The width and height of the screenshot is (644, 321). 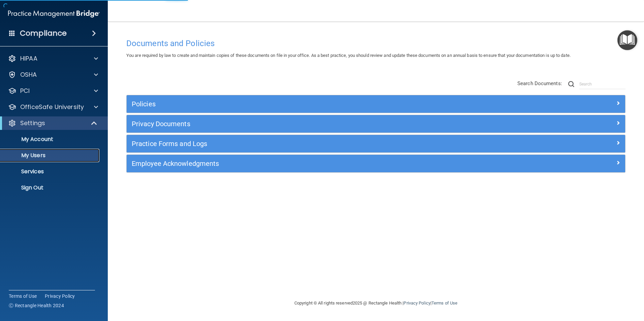 I want to click on span: You are required by law to create and maintain copies of these documents on file in your office. ..., so click(x=348, y=55).